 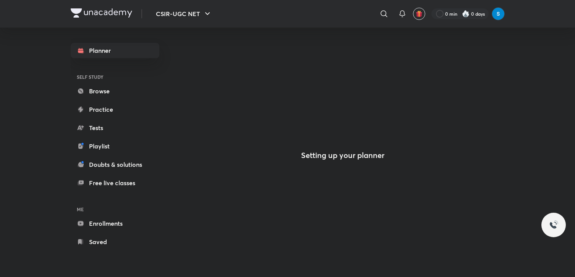 I want to click on img: Sayantan Samanta, so click(x=499, y=14).